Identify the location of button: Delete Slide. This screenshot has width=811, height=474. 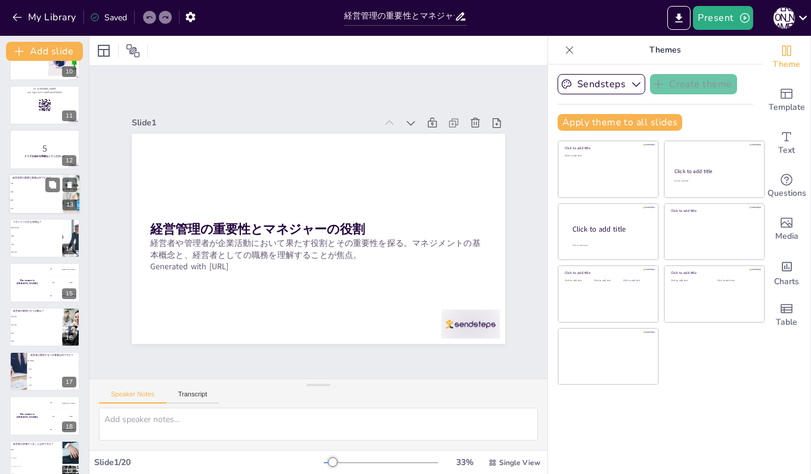
(70, 184).